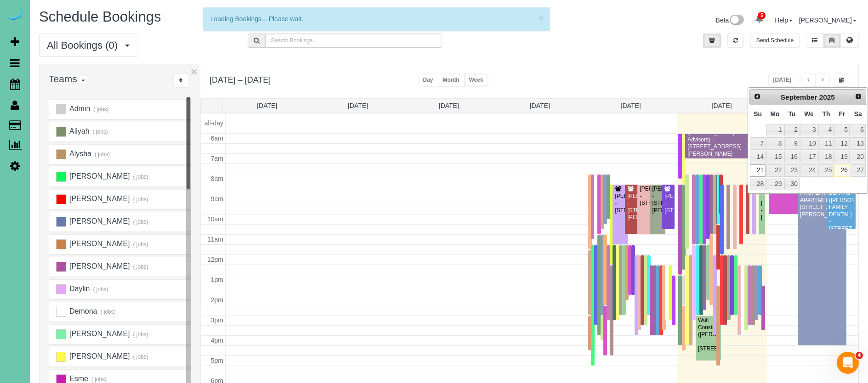 Image resolution: width=868 pixels, height=383 pixels. I want to click on span: 7am, so click(217, 158).